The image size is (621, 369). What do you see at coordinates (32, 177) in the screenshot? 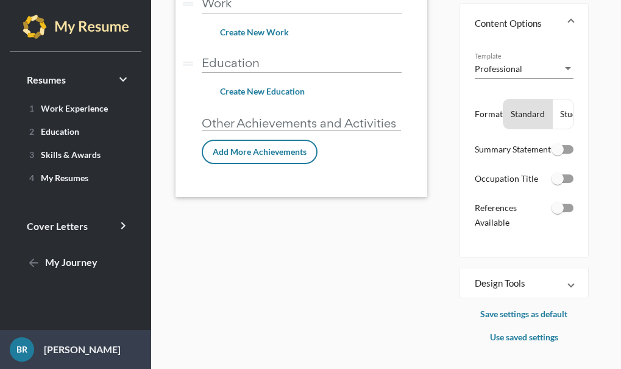
I see `span: 4` at bounding box center [32, 177].